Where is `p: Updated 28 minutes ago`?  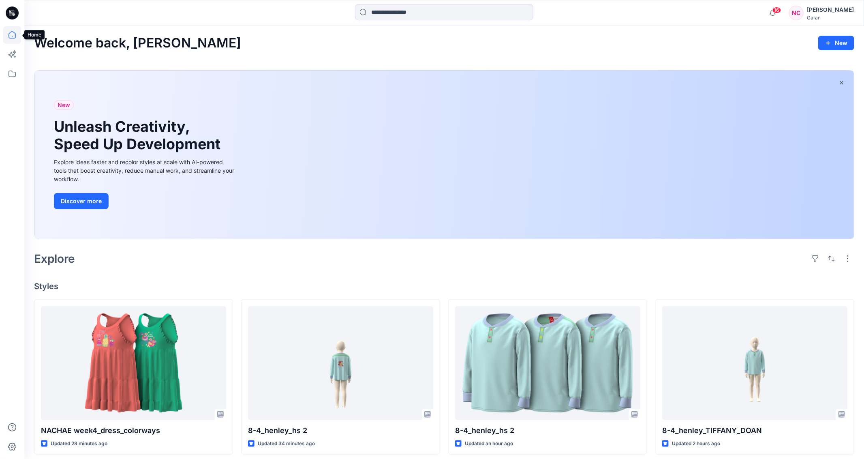
p: Updated 28 minutes ago is located at coordinates (79, 443).